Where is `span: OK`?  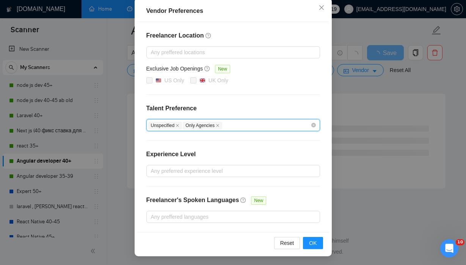
span: OK is located at coordinates (313, 243).